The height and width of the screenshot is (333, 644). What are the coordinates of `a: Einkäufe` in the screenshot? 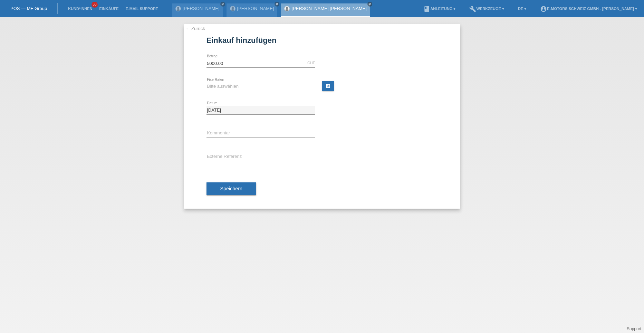 It's located at (109, 9).